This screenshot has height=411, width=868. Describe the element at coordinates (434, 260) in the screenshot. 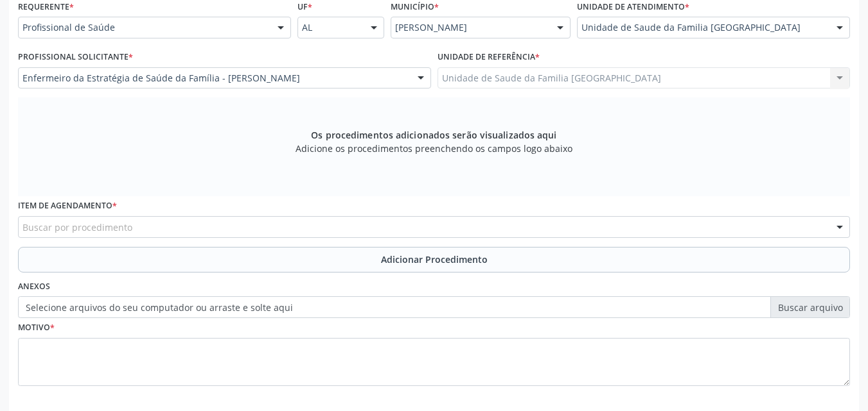

I see `button: Adicionar Procedimento` at that location.